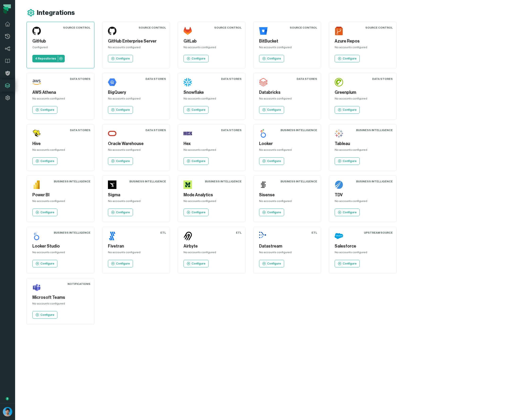 This screenshot has width=529, height=420. What do you see at coordinates (112, 82) in the screenshot?
I see `img: BigQuery` at bounding box center [112, 82].